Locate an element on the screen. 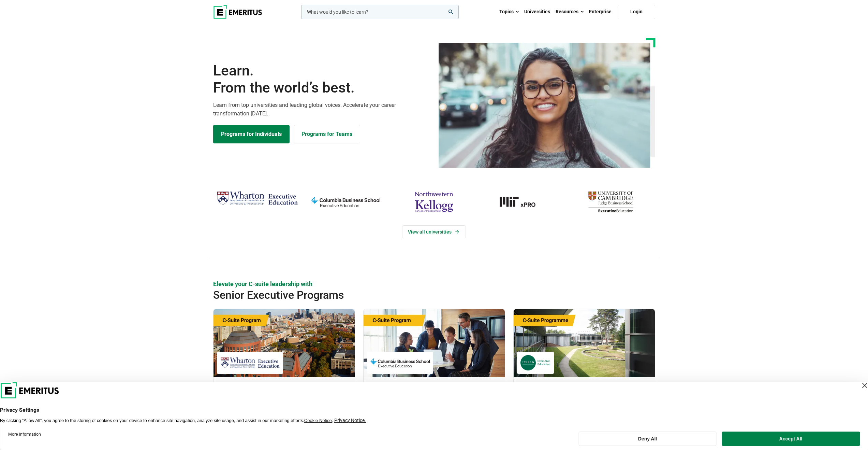 This screenshot has width=868, height=450. a: Finance Course by Columbia Business School Executive Education - September 29, 2025 Columbia Busi... is located at coordinates (434, 364).